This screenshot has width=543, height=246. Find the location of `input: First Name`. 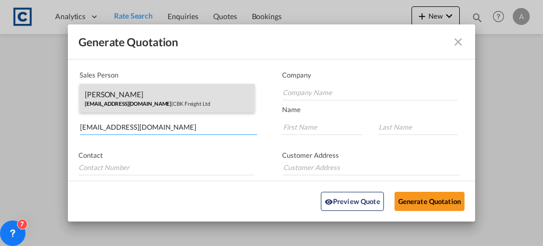

input: First Name is located at coordinates (323, 127).